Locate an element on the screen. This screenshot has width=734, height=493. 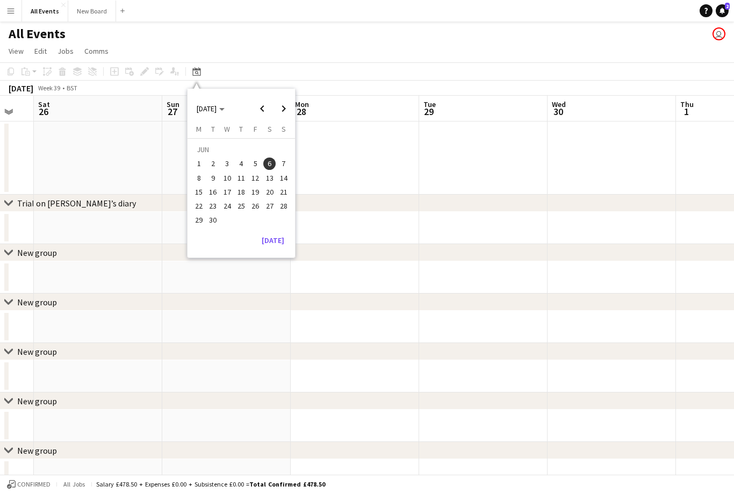
button: 19-06-2026 is located at coordinates (255, 192).